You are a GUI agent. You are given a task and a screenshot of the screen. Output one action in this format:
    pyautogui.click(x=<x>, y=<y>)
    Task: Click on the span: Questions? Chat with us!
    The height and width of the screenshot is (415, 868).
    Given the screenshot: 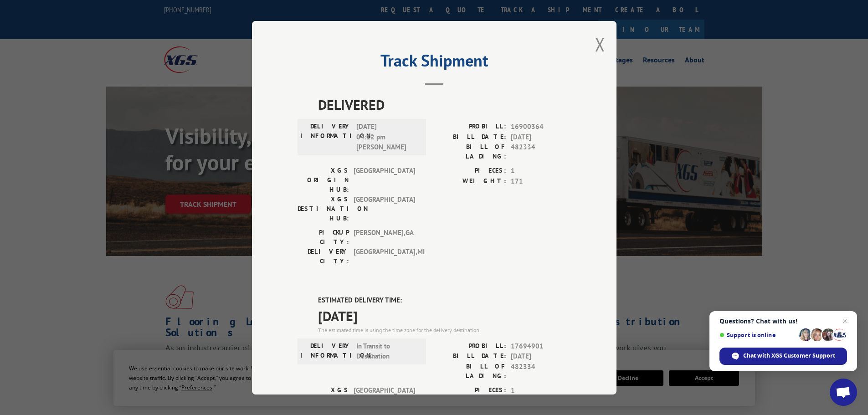 What is the action you would take?
    pyautogui.click(x=783, y=321)
    